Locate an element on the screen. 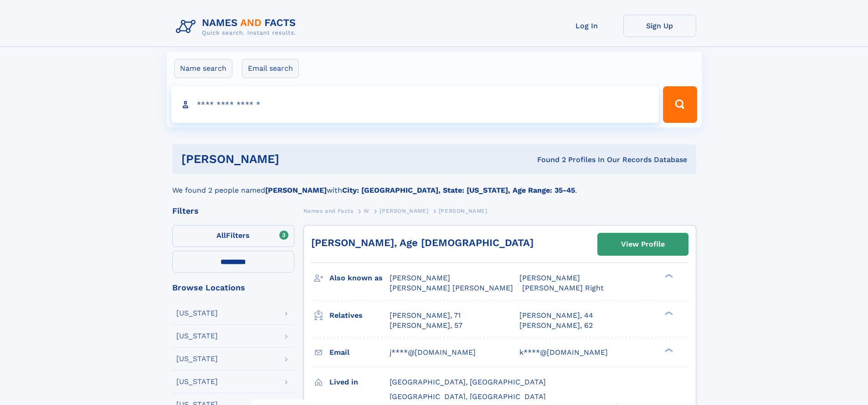 This screenshot has width=868, height=405. div: Browse Locations is located at coordinates (234, 288).